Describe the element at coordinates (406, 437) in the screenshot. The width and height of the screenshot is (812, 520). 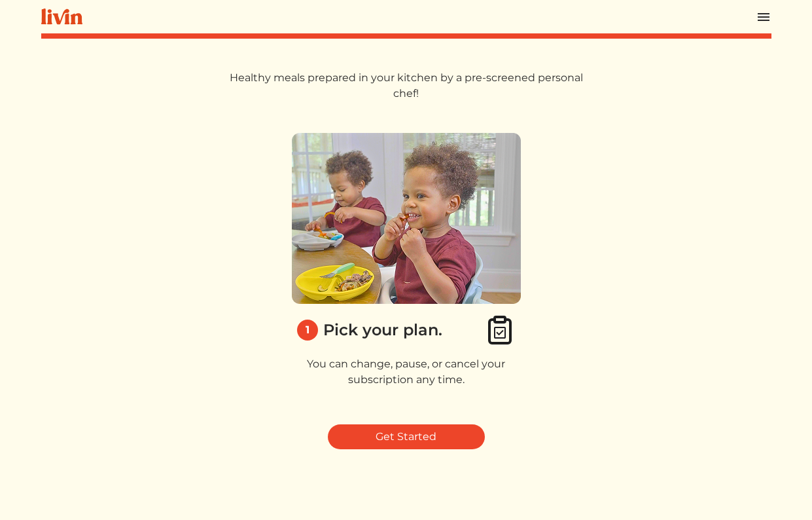
I see `a: Get Started` at that location.